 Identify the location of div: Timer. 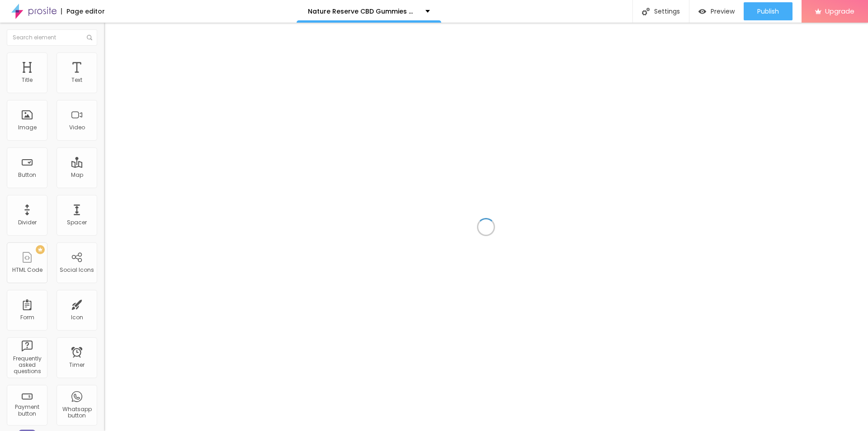
(77, 365).